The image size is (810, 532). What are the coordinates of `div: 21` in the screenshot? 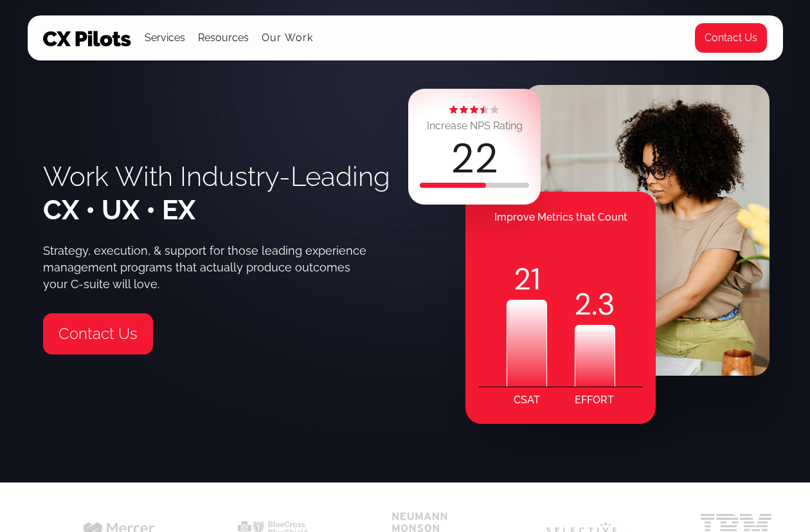 It's located at (527, 279).